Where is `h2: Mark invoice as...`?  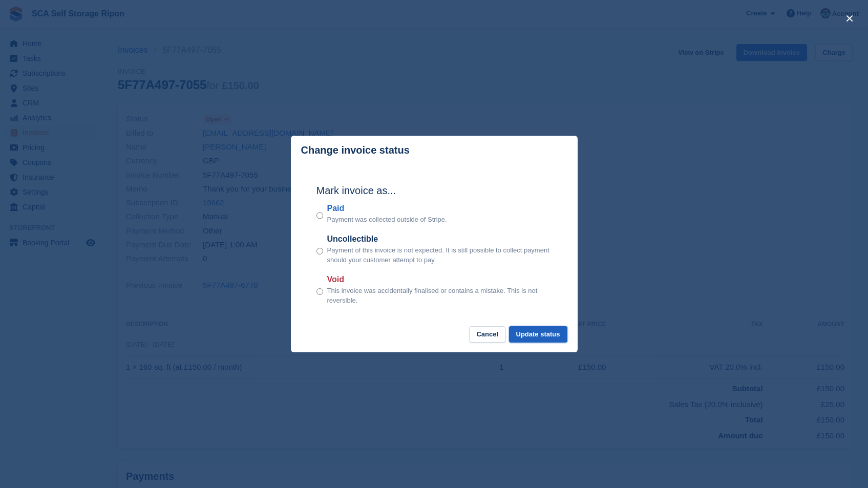 h2: Mark invoice as... is located at coordinates (434, 191).